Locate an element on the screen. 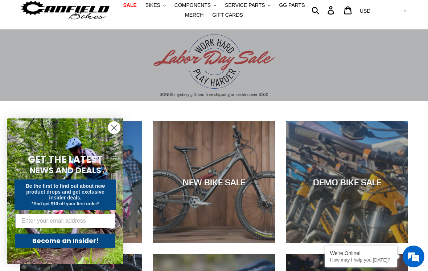 The image size is (428, 271). span: We're online! is located at coordinates (71, 123).